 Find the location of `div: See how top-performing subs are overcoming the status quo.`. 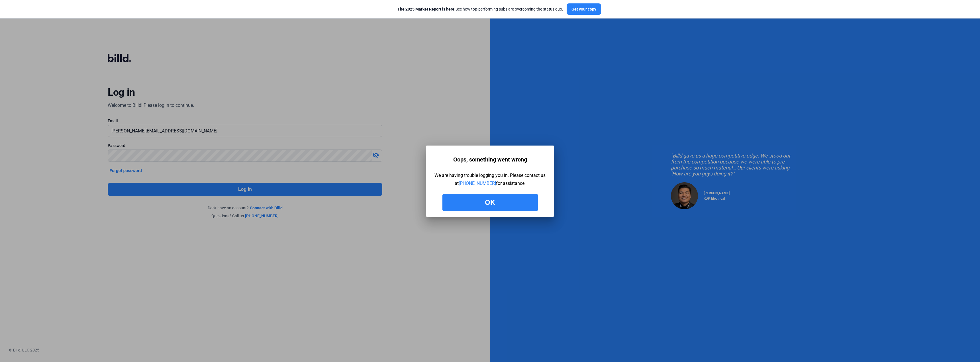

div: See how top-performing subs are overcoming the status quo. is located at coordinates (481, 9).